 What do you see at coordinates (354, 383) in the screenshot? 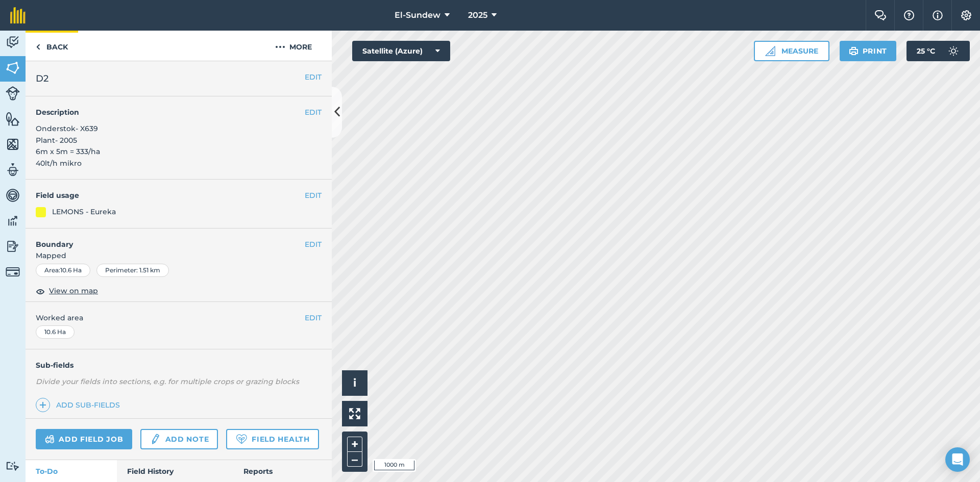
I see `button: i` at bounding box center [354, 383].